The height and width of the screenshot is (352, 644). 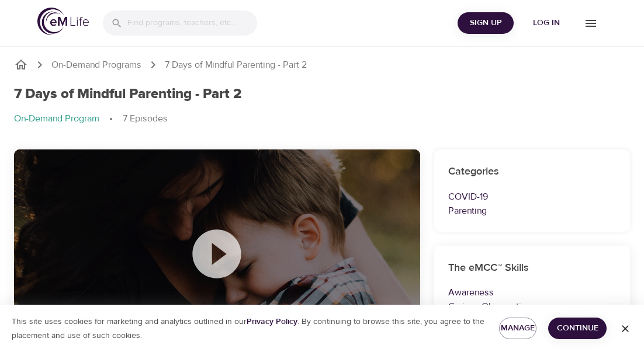 What do you see at coordinates (63, 21) in the screenshot?
I see `img: logo` at bounding box center [63, 21].